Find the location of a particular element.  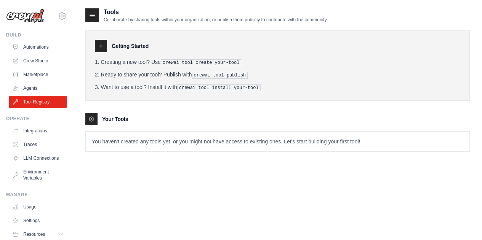

a: LLM Connections is located at coordinates (38, 158).